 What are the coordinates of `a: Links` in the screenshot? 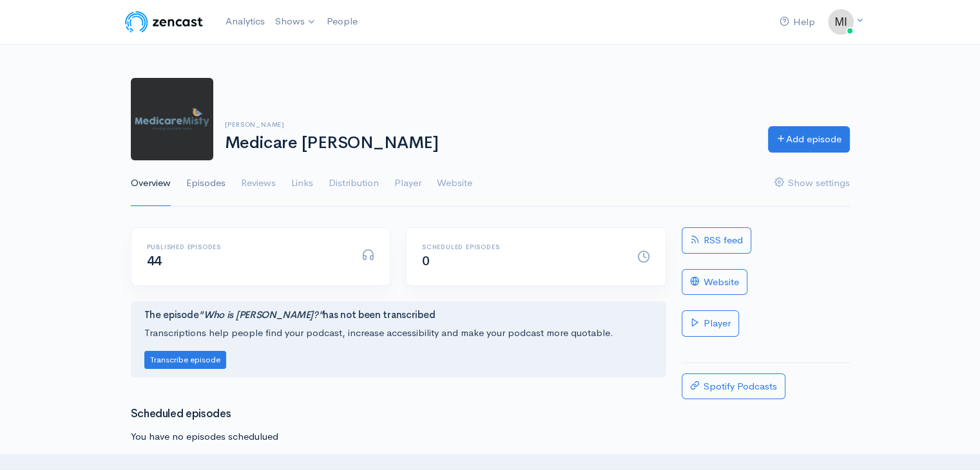 It's located at (302, 183).